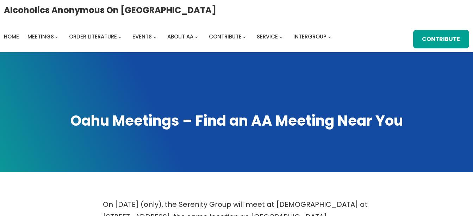 This screenshot has height=216, width=473. I want to click on button: Service submenu, so click(281, 36).